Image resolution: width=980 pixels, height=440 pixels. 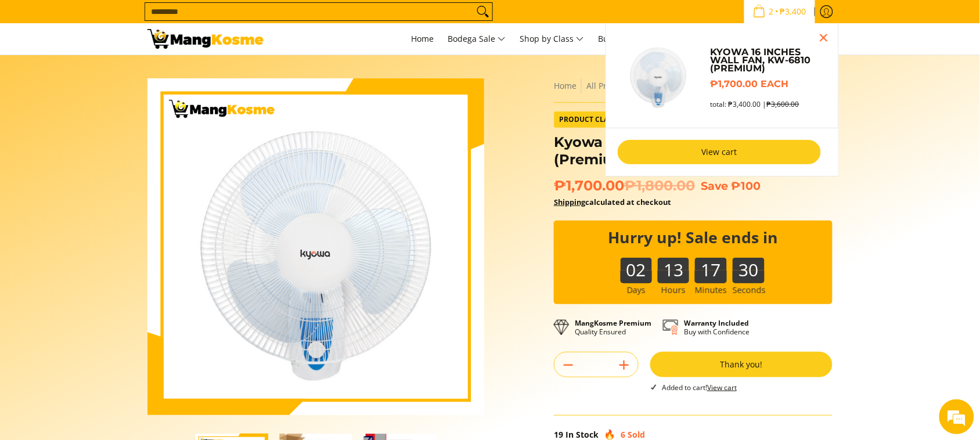 What do you see at coordinates (637, 435) in the screenshot?
I see `span: Sold` at bounding box center [637, 435].